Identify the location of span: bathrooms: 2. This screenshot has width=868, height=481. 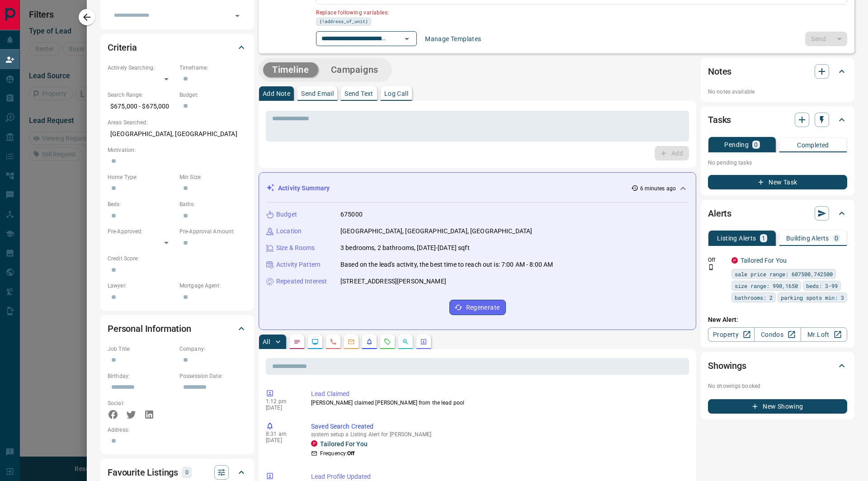
(753, 298).